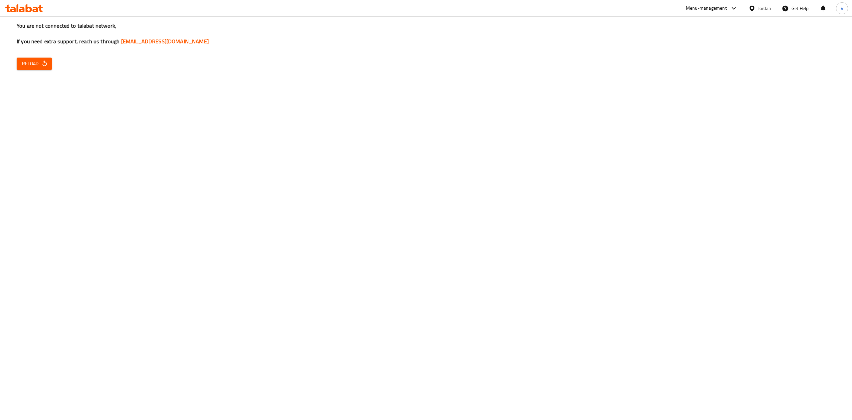 The width and height of the screenshot is (852, 420). Describe the element at coordinates (706, 8) in the screenshot. I see `div: Menu-management` at that location.